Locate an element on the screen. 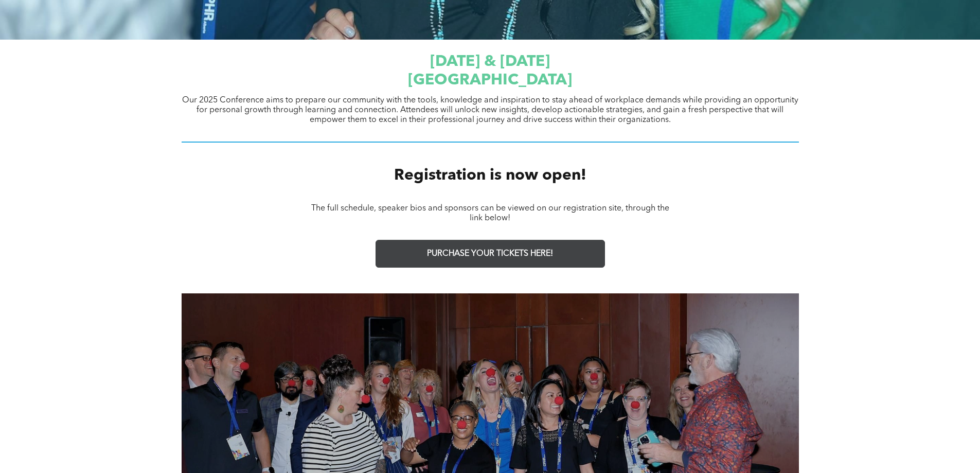  span: The full schedule, speaker bios and sponsors can be viewed on our registration site, through the ... is located at coordinates (490, 213).